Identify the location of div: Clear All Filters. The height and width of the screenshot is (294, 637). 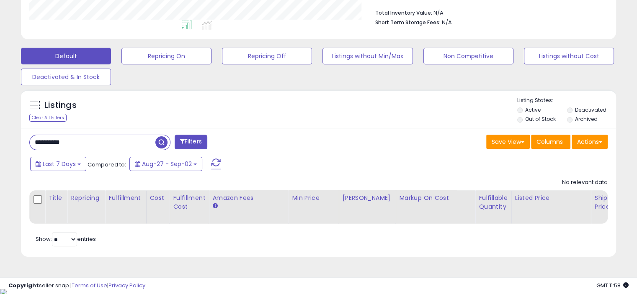
(48, 118).